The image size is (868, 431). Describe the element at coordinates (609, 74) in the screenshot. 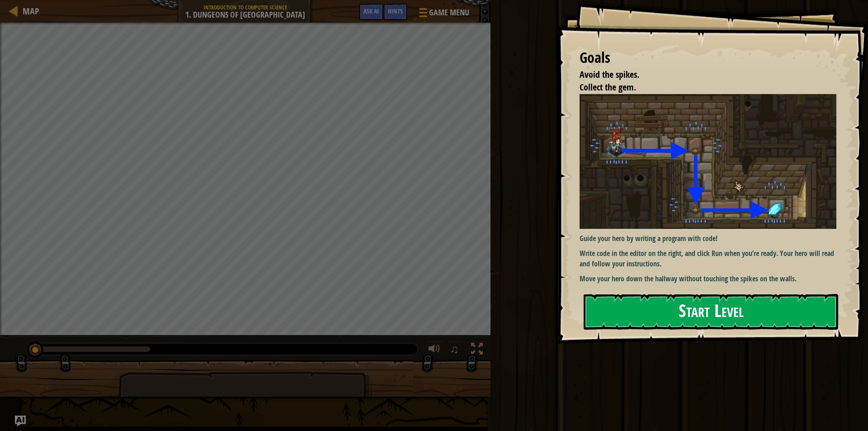

I see `span: Avoid the spikes.` at that location.